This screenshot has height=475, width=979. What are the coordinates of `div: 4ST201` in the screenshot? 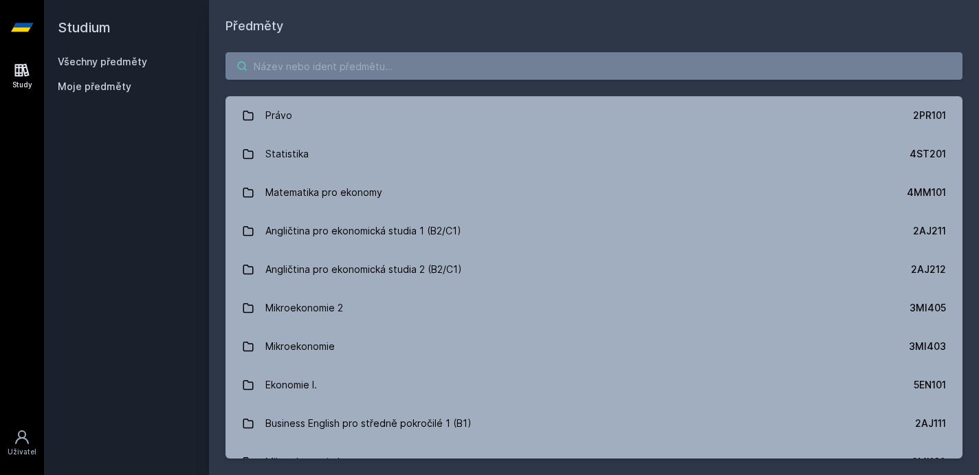 It's located at (928, 154).